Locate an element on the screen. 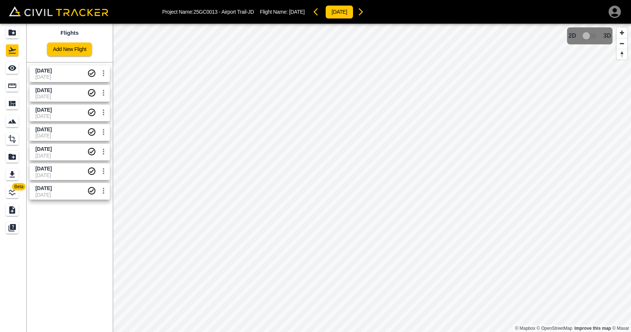 The width and height of the screenshot is (631, 332). a: OpenStreetMap is located at coordinates (555, 328).